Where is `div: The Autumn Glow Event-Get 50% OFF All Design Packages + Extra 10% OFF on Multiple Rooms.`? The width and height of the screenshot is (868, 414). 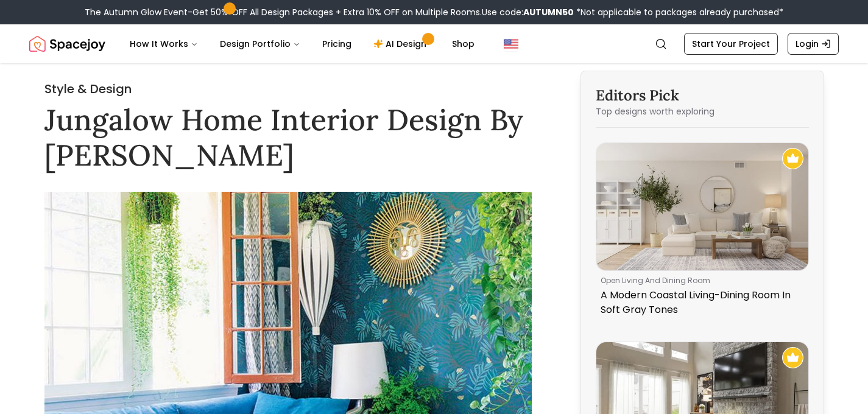
div: The Autumn Glow Event-Get 50% OFF All Design Packages + Extra 10% OFF on Multiple Rooms. is located at coordinates (434, 12).